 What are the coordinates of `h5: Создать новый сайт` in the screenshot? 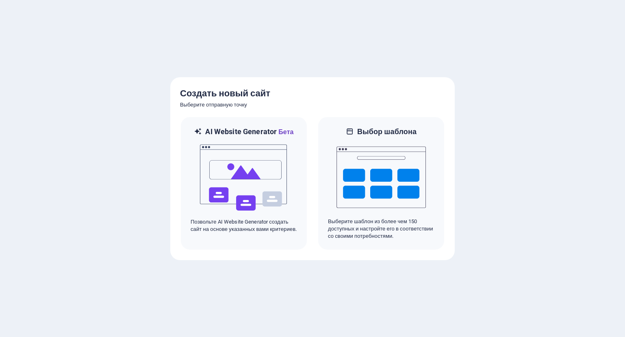 It's located at (312, 93).